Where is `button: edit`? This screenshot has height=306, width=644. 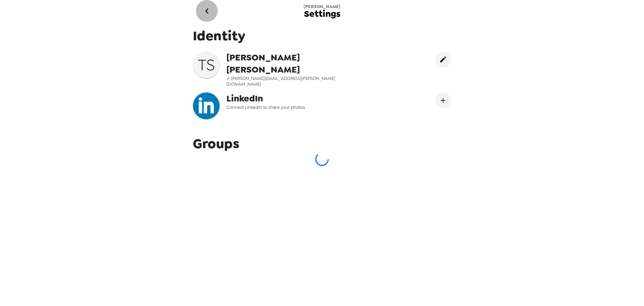
button: edit is located at coordinates (443, 59).